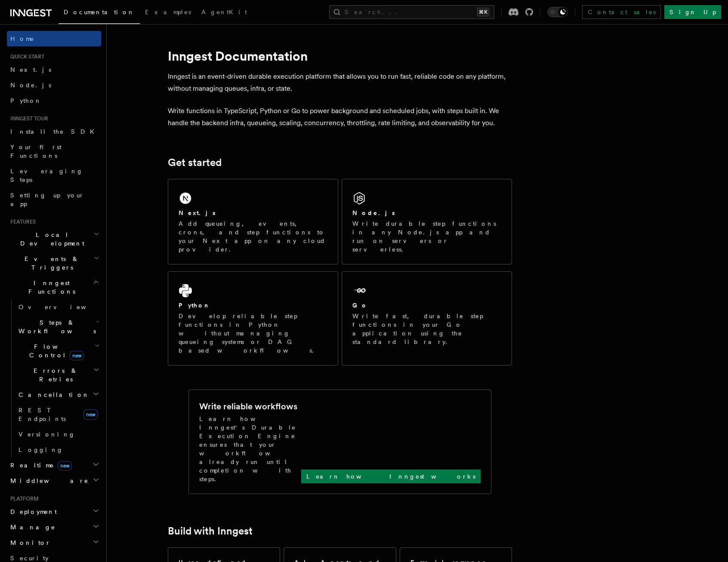 Image resolution: width=728 pixels, height=562 pixels. What do you see at coordinates (28, 119) in the screenshot?
I see `span: Inngest tour` at bounding box center [28, 119].